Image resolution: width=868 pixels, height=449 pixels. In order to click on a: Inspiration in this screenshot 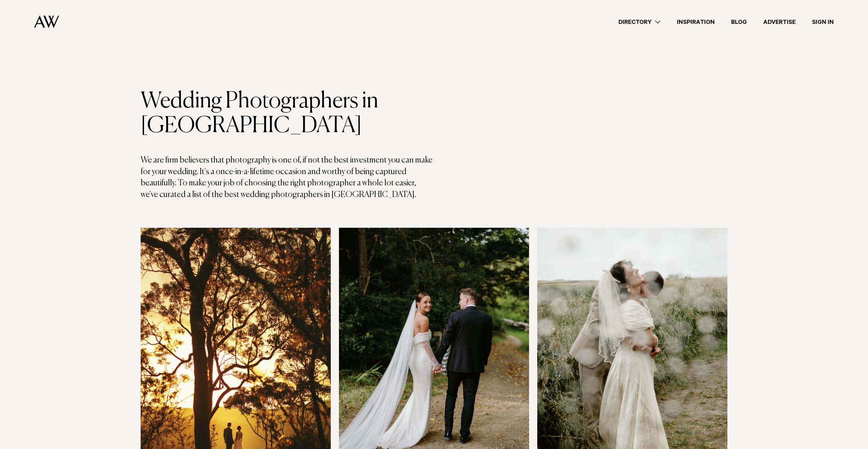, I will do `click(696, 22)`.